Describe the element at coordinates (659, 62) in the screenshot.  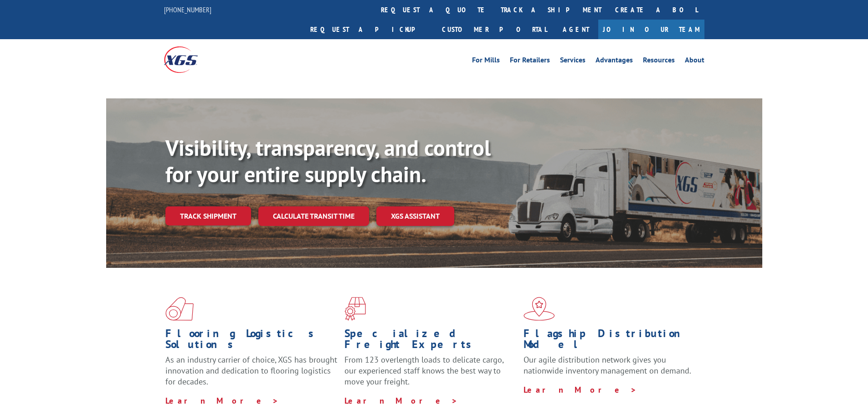
I see `a: Resources` at that location.